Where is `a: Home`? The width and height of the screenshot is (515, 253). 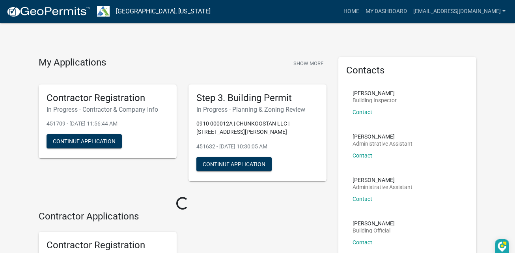 a: Home is located at coordinates (351, 11).